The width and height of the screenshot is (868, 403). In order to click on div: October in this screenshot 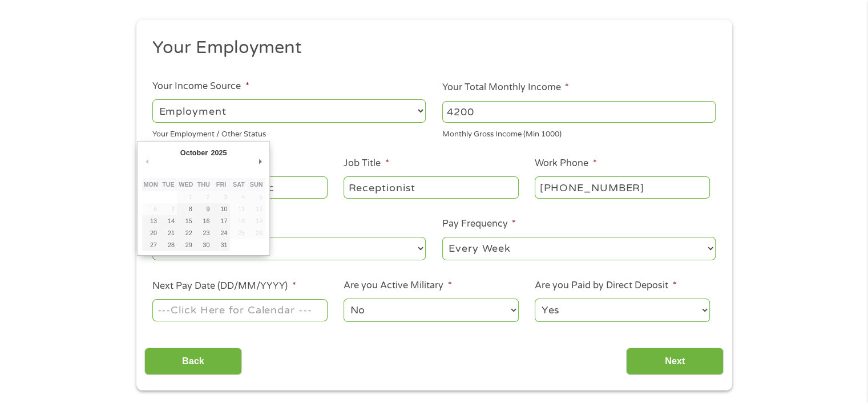, I will do `click(194, 153)`.